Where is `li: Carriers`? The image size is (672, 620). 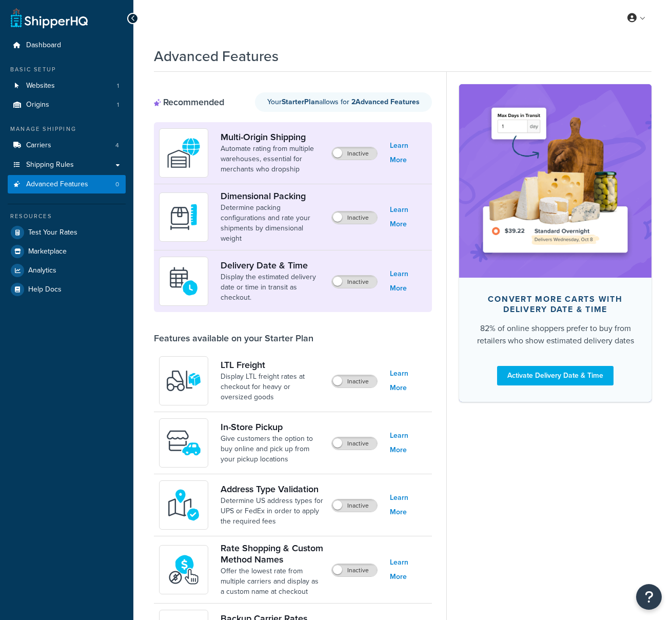 li: Carriers is located at coordinates (67, 145).